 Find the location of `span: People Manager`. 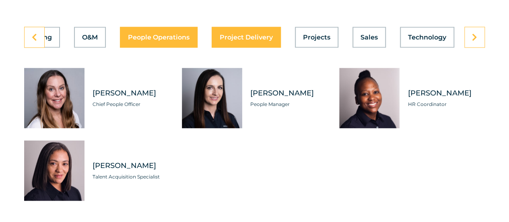

span: People Manager is located at coordinates (289, 104).